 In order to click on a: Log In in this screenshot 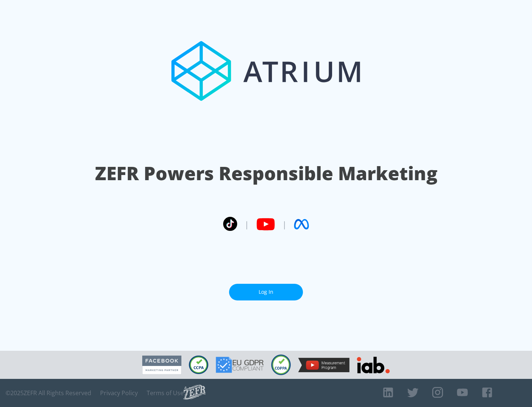, I will do `click(266, 292)`.